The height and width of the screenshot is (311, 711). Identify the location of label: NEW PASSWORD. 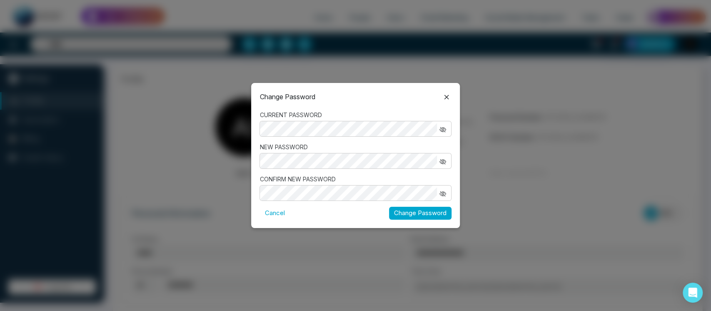
(355, 147).